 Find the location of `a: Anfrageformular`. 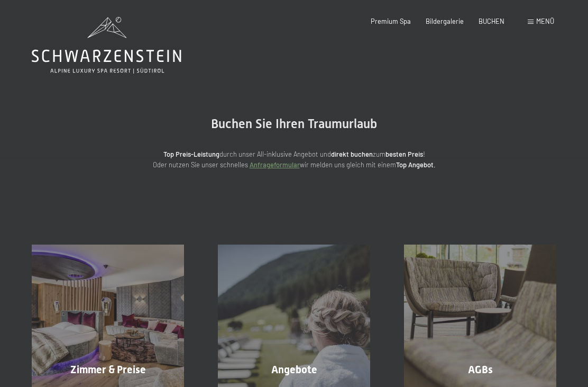

a: Anfrageformular is located at coordinates (274, 165).